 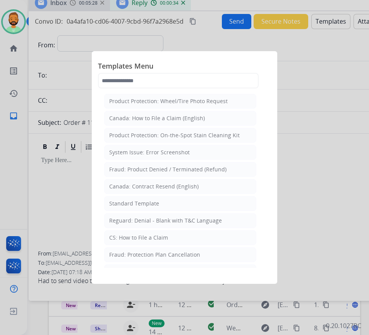 I want to click on div: Fraud: Product Denied / Terminated (Refund), so click(x=168, y=169).